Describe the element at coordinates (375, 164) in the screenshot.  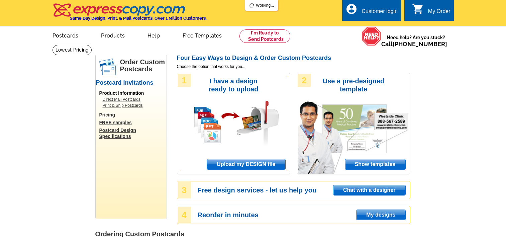
I see `span: Show templates` at that location.